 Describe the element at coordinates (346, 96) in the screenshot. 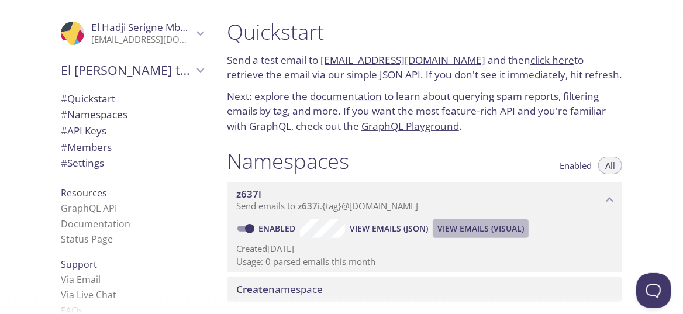

I see `a: documentation` at that location.